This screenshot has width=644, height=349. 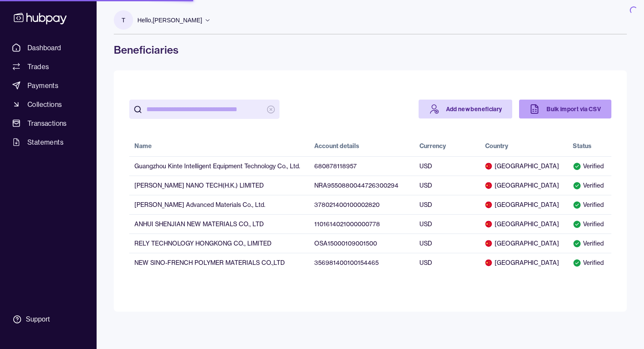 What do you see at coordinates (48, 104) in the screenshot?
I see `a: Collections` at bounding box center [48, 104].